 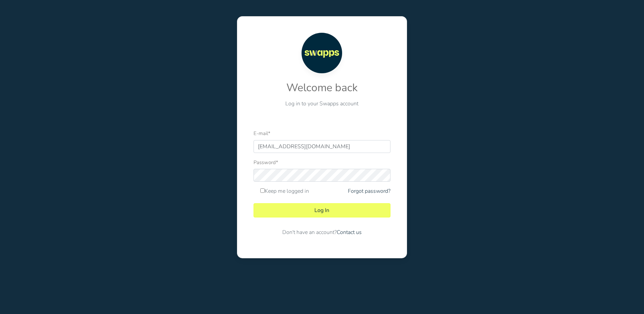 I want to click on input: E-mail address, so click(x=322, y=146).